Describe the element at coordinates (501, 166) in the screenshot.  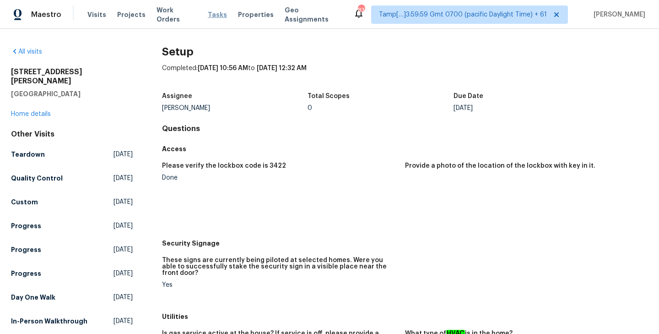
I see `h5: Provide a photo of the location of the lockbox with key in it.` at that location.